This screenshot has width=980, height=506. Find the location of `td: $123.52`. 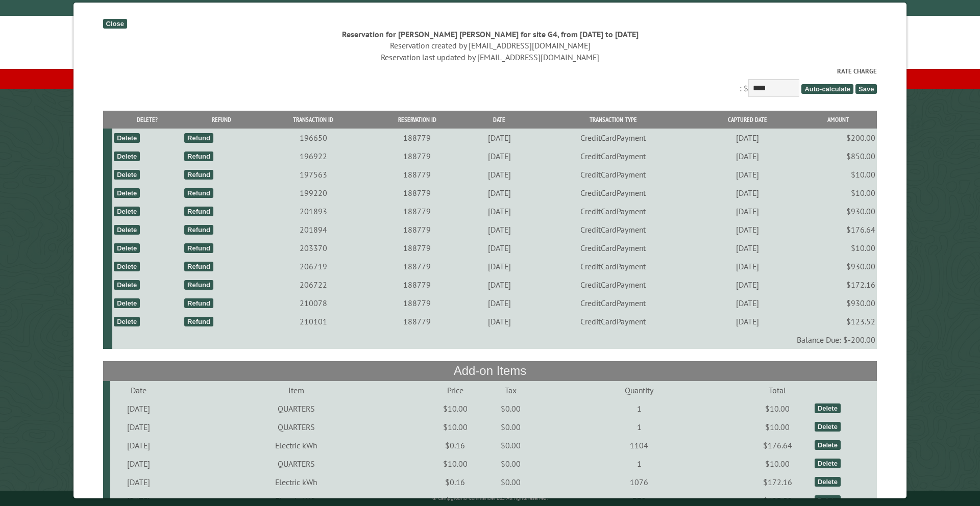

td: $123.52 is located at coordinates (838, 322).